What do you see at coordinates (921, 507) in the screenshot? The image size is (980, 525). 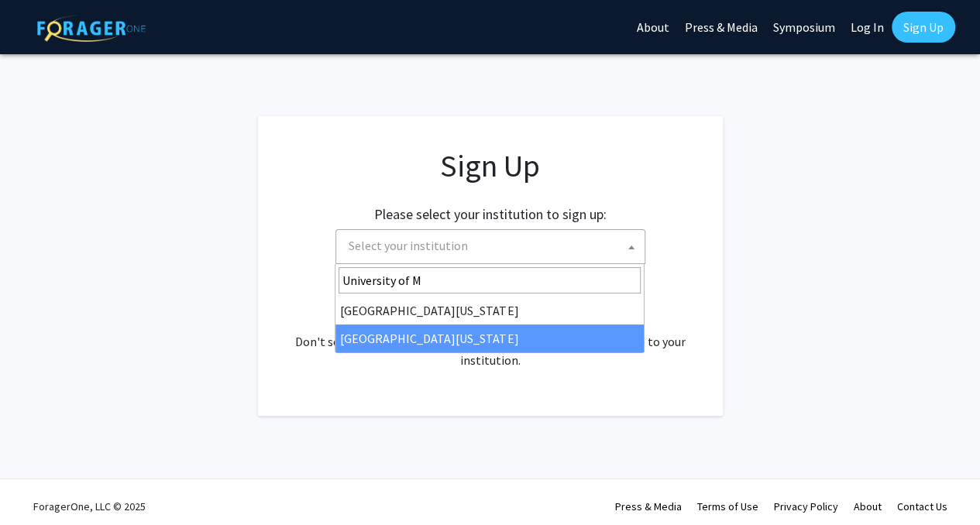 I see `a: Contact Us` at bounding box center [921, 507].